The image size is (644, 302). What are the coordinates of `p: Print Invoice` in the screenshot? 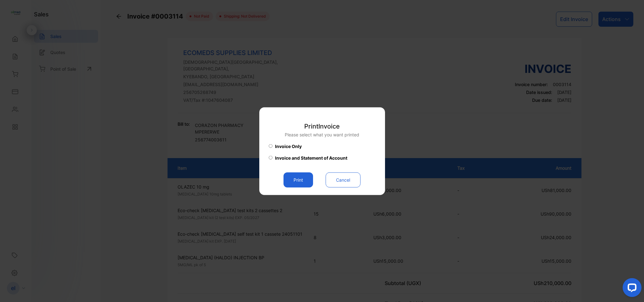 It's located at (322, 126).